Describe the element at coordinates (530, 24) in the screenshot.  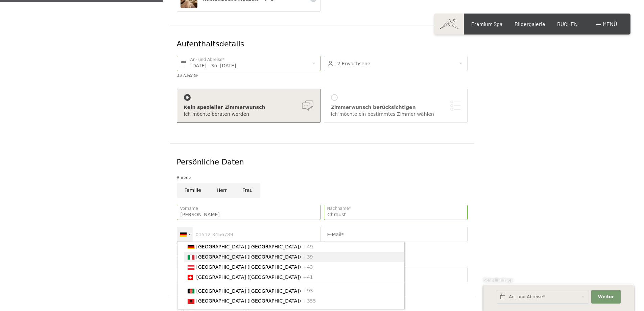
I see `a: Bildergalerie` at that location.